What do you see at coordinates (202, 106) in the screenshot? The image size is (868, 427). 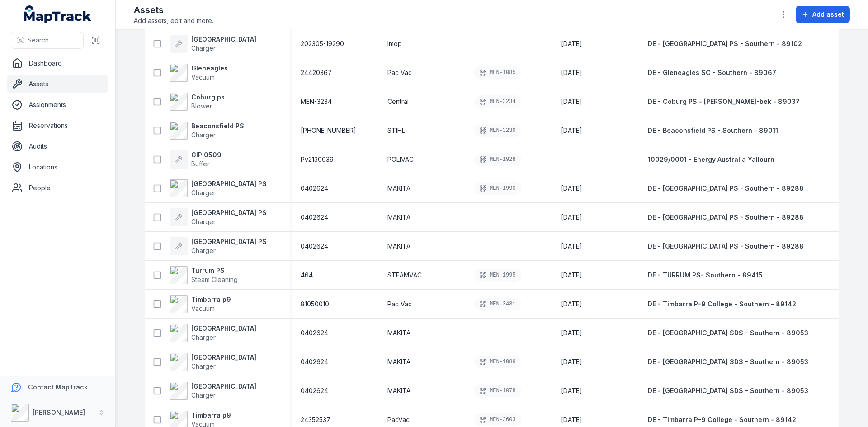 I see `span: Blower` at bounding box center [202, 106].